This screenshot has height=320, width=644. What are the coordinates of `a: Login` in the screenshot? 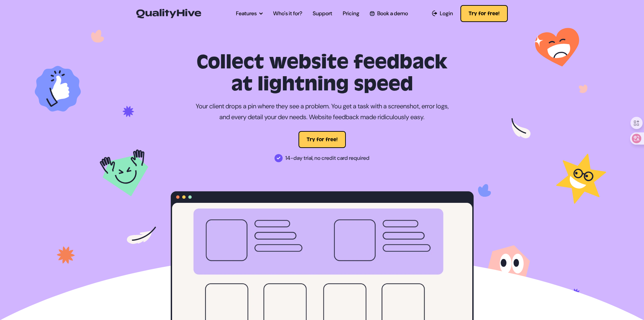 It's located at (443, 14).